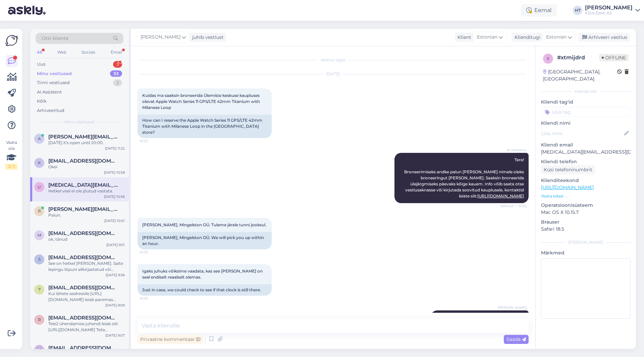 The height and width of the screenshot is (357, 644). I want to click on span: a, so click(39, 139).